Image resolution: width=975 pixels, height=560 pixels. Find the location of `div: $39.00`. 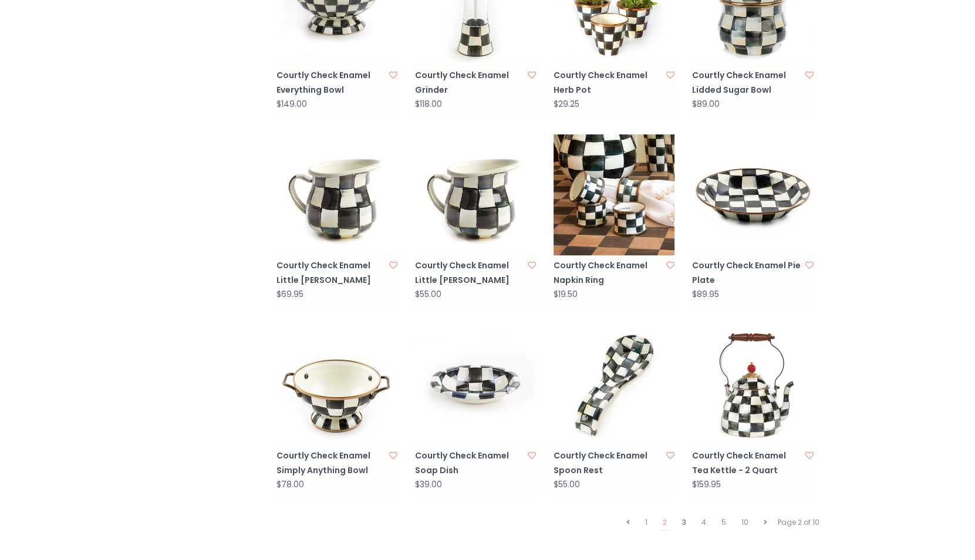

div: $39.00 is located at coordinates (429, 484).